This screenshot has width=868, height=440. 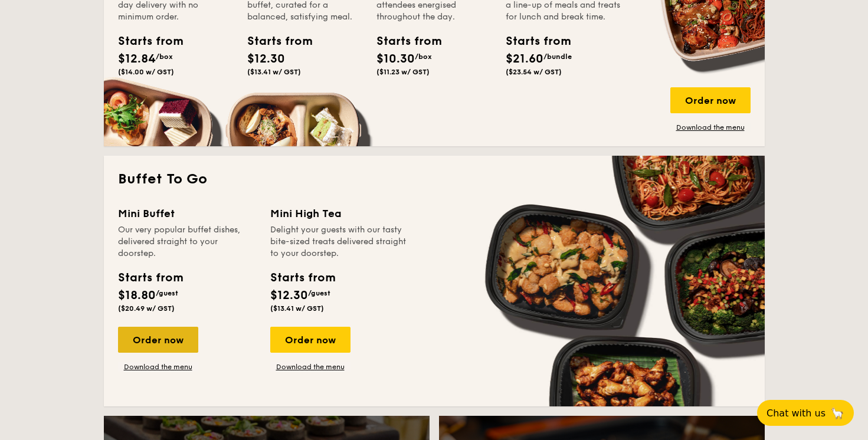 What do you see at coordinates (137, 295) in the screenshot?
I see `span: $18.80` at bounding box center [137, 295].